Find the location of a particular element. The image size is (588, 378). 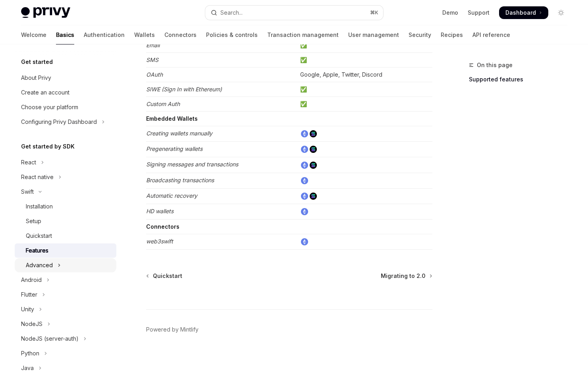

div: NodeJS (server-auth) is located at coordinates (50, 339).